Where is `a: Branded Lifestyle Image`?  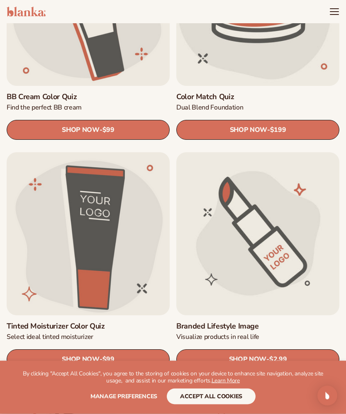 a: Branded Lifestyle Image is located at coordinates (258, 327).